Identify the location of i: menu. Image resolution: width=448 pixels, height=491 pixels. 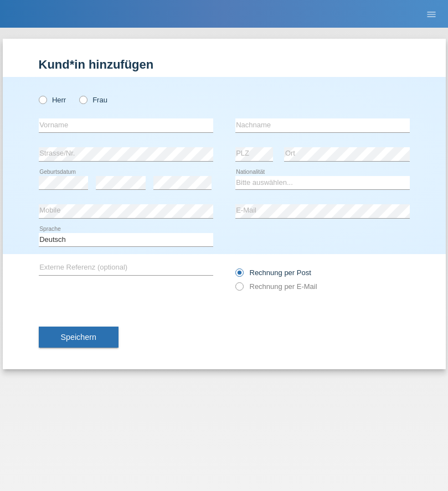
(432, 14).